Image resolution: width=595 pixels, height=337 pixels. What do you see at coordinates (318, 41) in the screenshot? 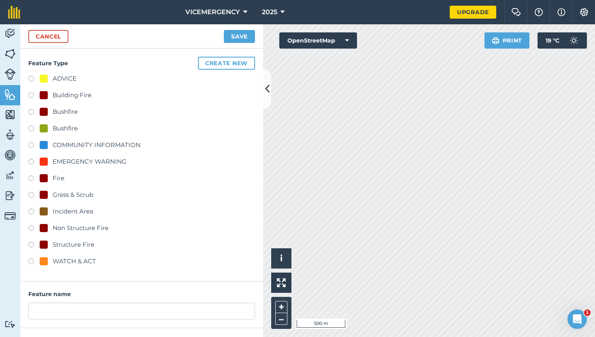
I see `button: OpenStreetMap` at bounding box center [318, 41].